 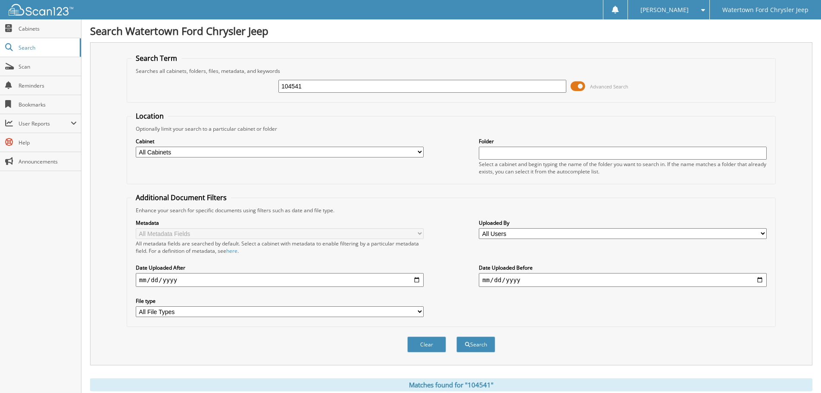 I want to click on div: Select a cabinet and begin typing the name of the folder you want to search in. If the name match..., so click(x=623, y=168).